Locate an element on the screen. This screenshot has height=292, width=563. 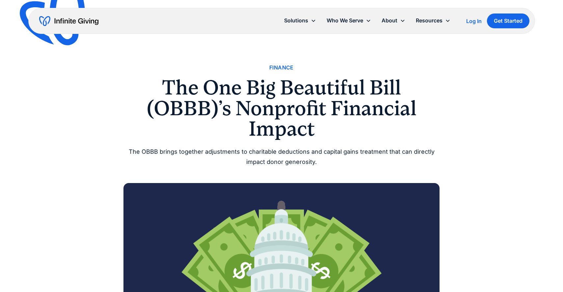
div: The OBBB brings together adjustments to charitable deductions and capital gains treatment that ca... is located at coordinates (281, 157).